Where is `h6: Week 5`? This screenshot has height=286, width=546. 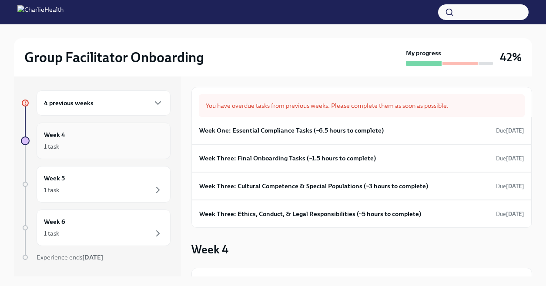
h6: Week 5 is located at coordinates (54, 178).